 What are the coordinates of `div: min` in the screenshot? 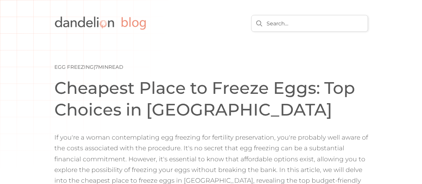 It's located at (110, 67).